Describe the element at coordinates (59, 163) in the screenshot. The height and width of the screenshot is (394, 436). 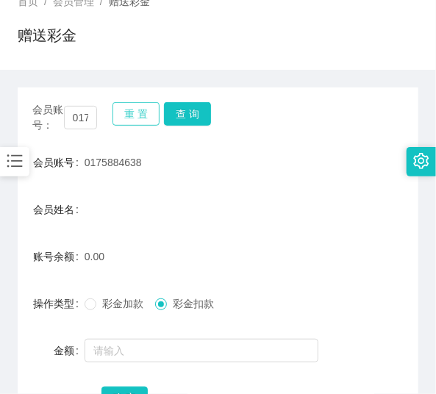
I see `label: 会员账号` at that location.